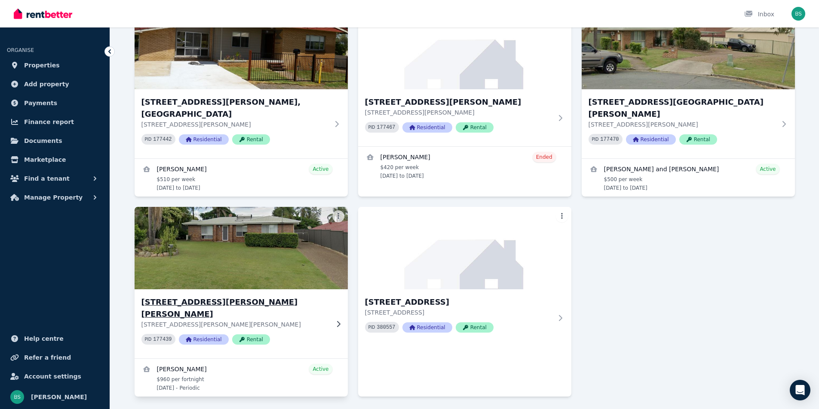 The image size is (819, 409). What do you see at coordinates (241, 378) in the screenshot?
I see `a: View details for Cobi Bourke` at bounding box center [241, 378].